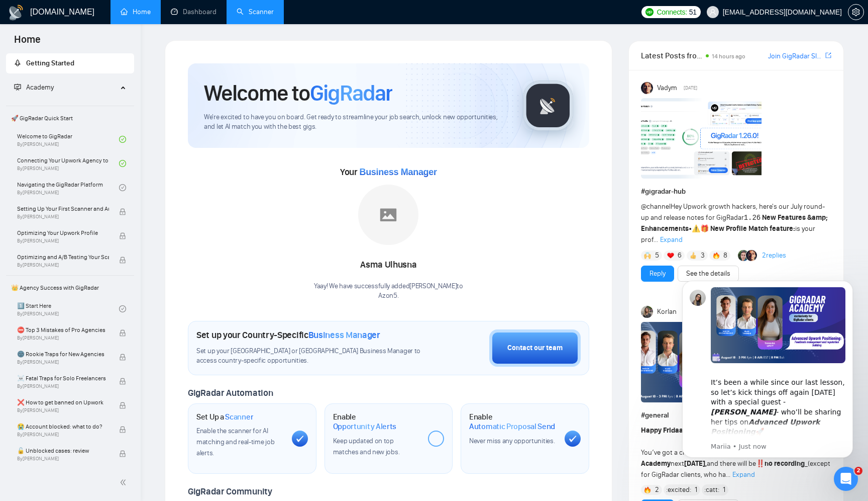 The height and width of the screenshot is (501, 868). I want to click on span: Optimizing Your Upwork Profile, so click(63, 233).